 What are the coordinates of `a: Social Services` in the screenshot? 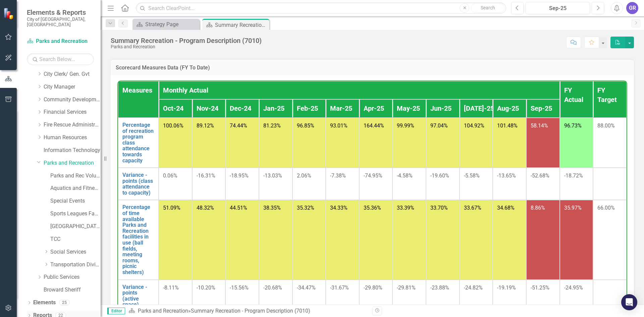 It's located at (76, 251).